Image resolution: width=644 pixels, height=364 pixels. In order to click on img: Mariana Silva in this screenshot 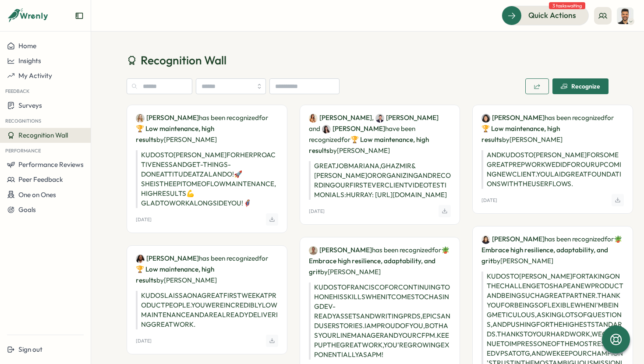, I will do `click(313, 118)`.